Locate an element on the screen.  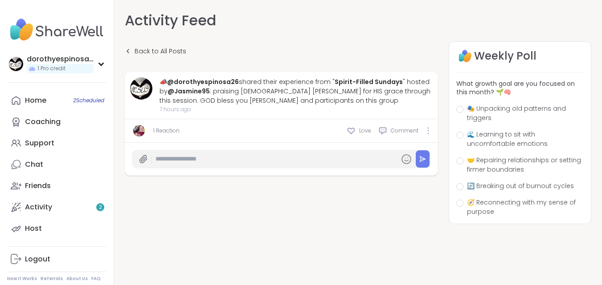
span: 1 Pro credit is located at coordinates (51, 69).